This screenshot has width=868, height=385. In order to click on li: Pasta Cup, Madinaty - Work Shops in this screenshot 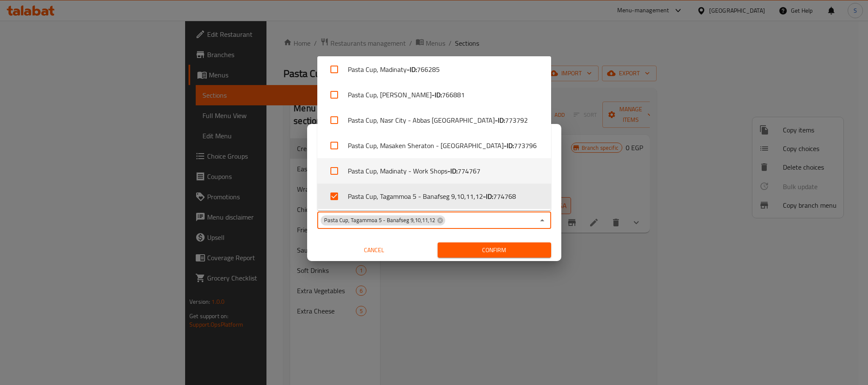, I will do `click(434, 171)`.